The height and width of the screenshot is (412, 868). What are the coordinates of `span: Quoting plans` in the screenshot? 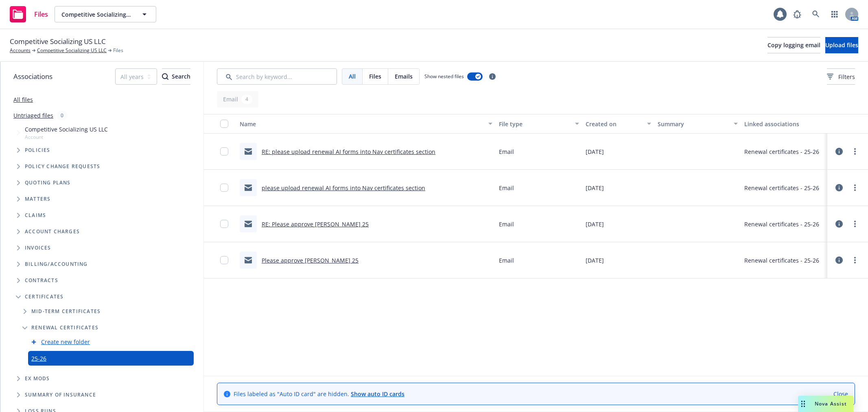 It's located at (48, 183).